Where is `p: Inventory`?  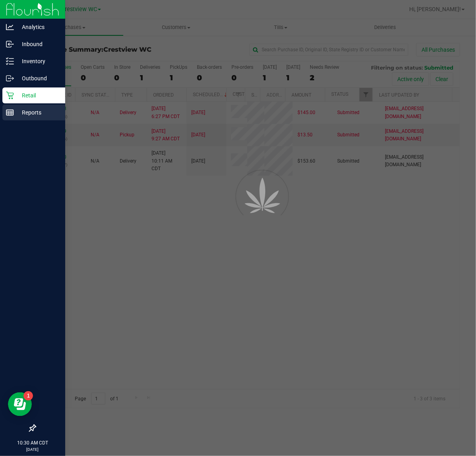 p: Inventory is located at coordinates (38, 61).